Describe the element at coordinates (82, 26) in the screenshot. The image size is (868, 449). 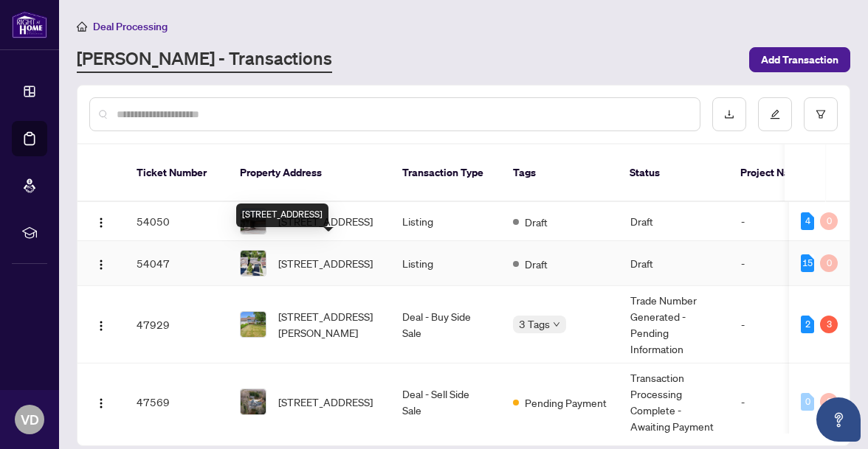
I see `span: home` at that location.